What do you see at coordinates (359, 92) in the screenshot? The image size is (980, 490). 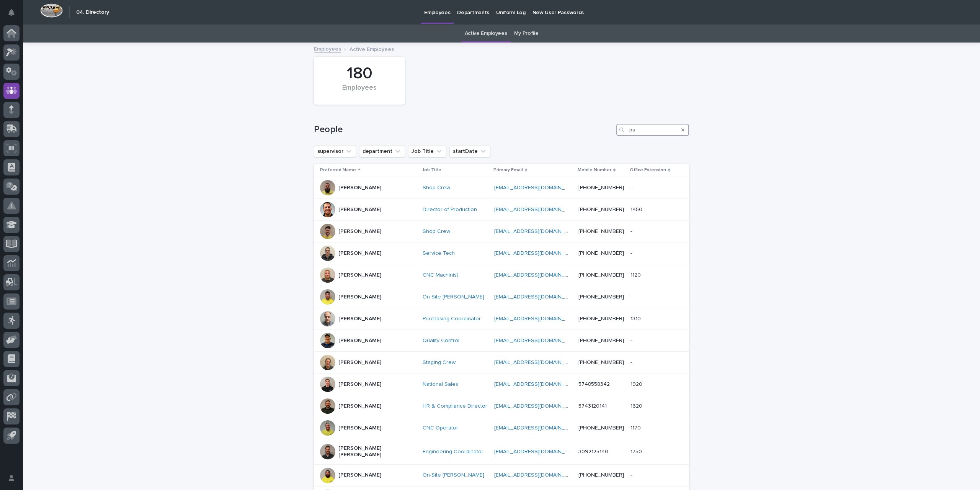 I see `div: Employees` at bounding box center [359, 92].